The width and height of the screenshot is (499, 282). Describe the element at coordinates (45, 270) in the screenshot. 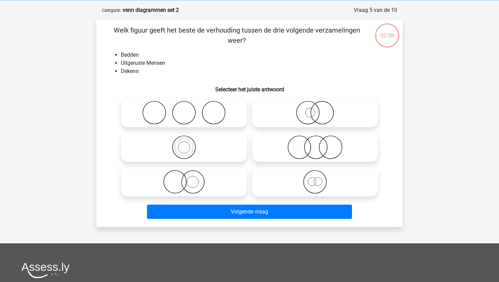

I see `img: Assessly logo` at that location.